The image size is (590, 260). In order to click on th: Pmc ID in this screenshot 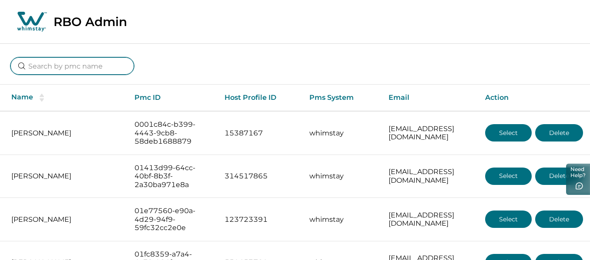, I will do `click(172, 98)`.